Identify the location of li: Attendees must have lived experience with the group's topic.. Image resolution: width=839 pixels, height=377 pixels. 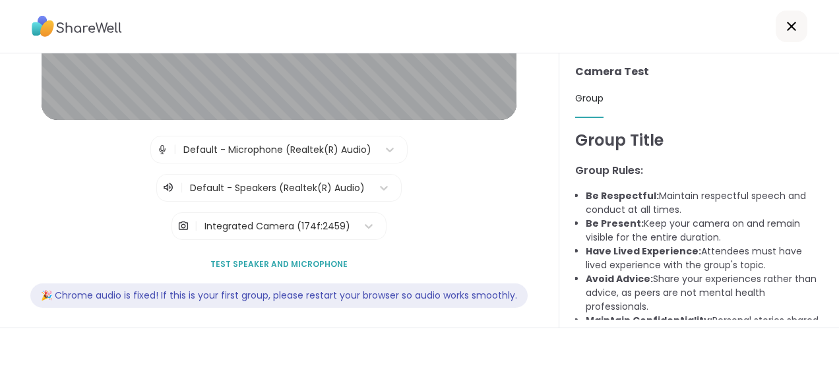
(704, 259).